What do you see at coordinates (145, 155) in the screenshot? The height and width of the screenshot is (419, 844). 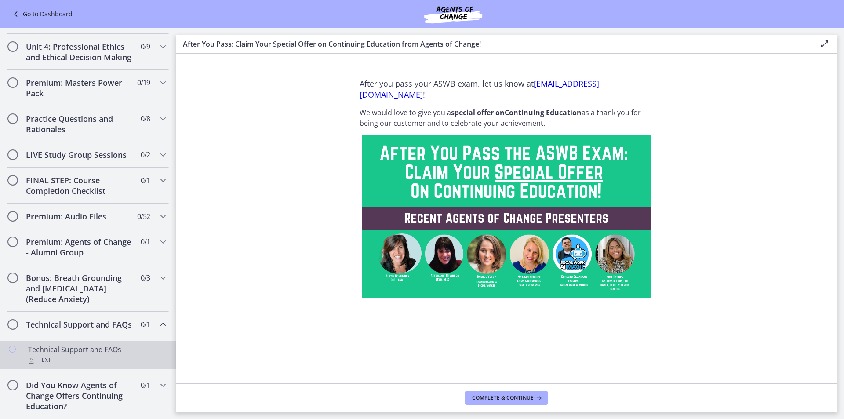 I see `span: 0 / 2` at bounding box center [145, 155].